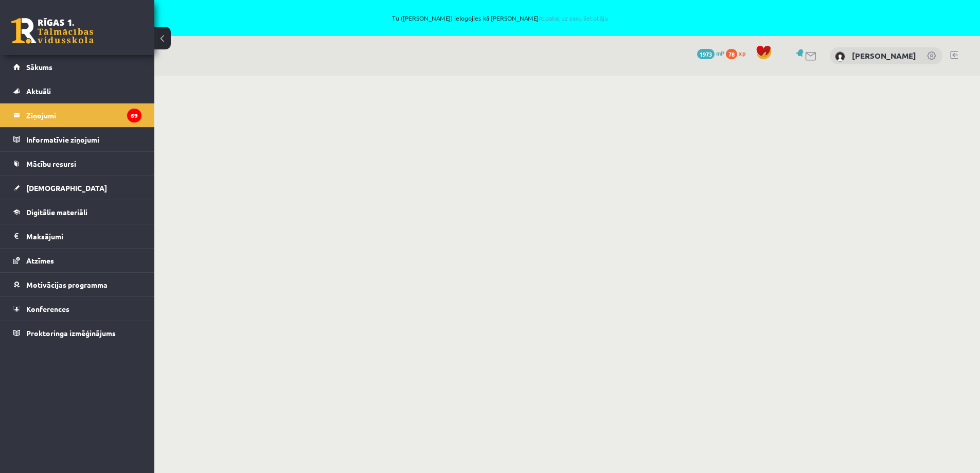 Image resolution: width=980 pixels, height=473 pixels. Describe the element at coordinates (711, 53) in the screenshot. I see `a: 1973 mP` at that location.